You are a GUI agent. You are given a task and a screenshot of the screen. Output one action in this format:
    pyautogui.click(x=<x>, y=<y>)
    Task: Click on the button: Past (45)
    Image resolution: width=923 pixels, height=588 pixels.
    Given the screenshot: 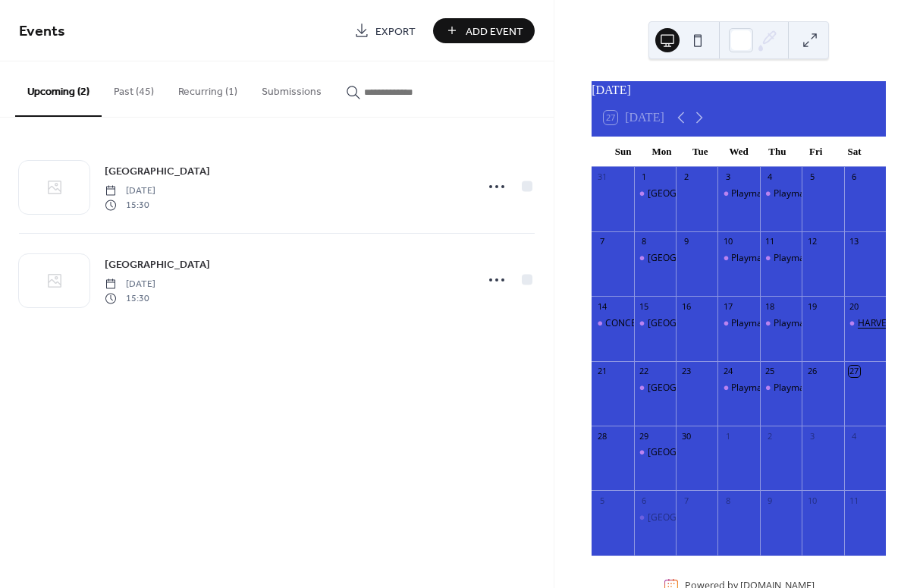 What is the action you would take?
    pyautogui.click(x=134, y=88)
    